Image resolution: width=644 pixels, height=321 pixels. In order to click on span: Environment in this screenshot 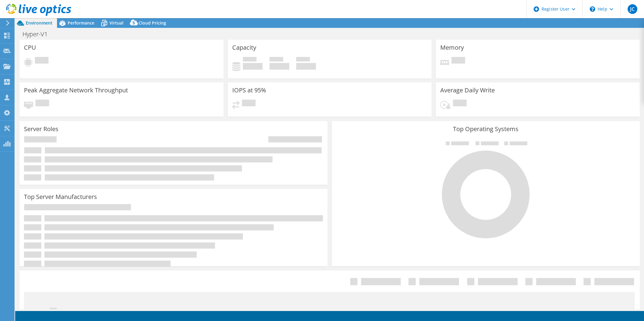, I will do `click(39, 23)`.